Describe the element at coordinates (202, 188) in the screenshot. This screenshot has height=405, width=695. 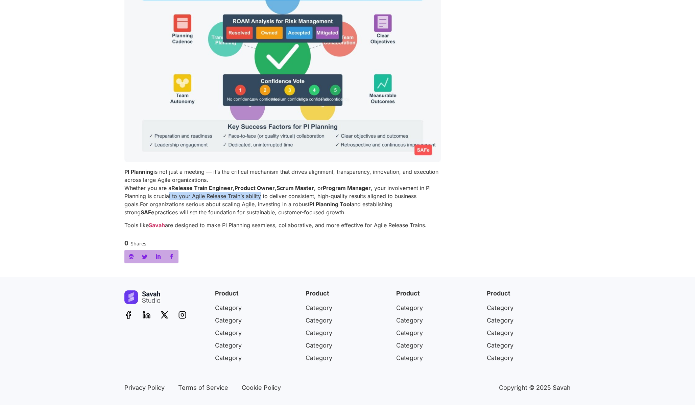
I see `strong: Release Train Engineer` at that location.